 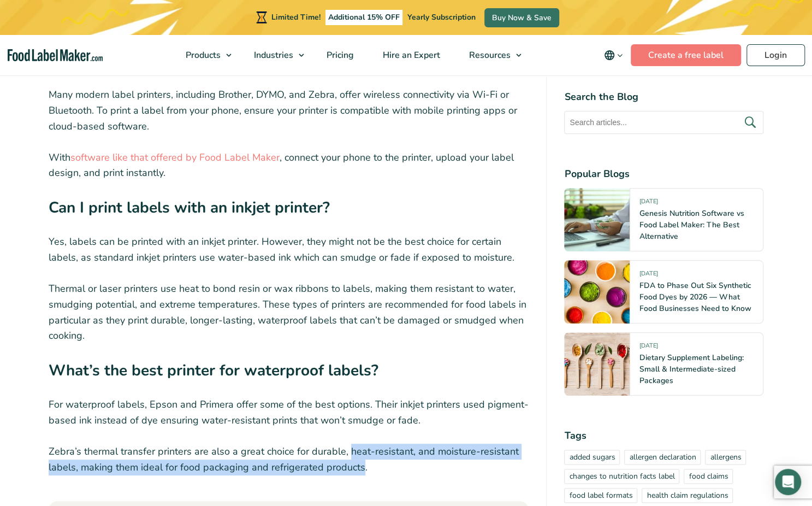 What do you see at coordinates (664, 174) in the screenshot?
I see `h4: Popular Blogs` at bounding box center [664, 174].